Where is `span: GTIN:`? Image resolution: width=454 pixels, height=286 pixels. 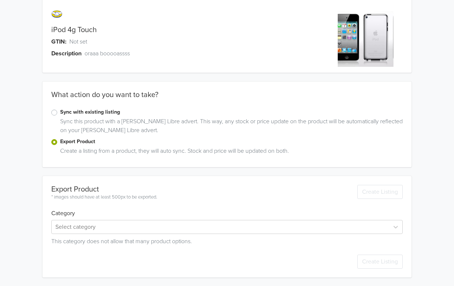 span: GTIN: is located at coordinates (59, 42).